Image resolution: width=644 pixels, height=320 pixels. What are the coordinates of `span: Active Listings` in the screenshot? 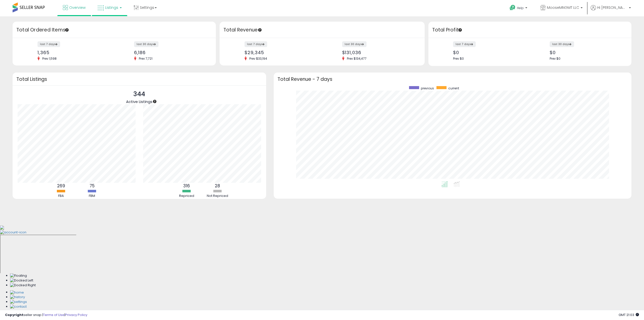 It's located at (139, 101).